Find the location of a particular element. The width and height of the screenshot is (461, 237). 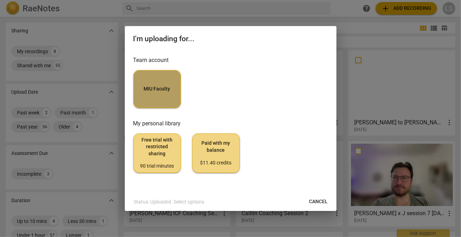

h3: My personal library is located at coordinates (231, 124).